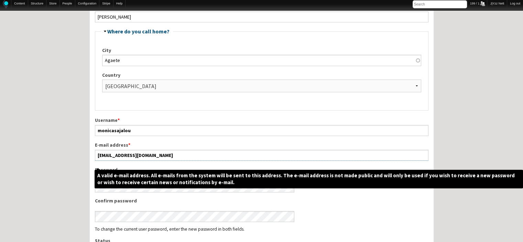  I want to click on label: E-mail address, so click(262, 145).